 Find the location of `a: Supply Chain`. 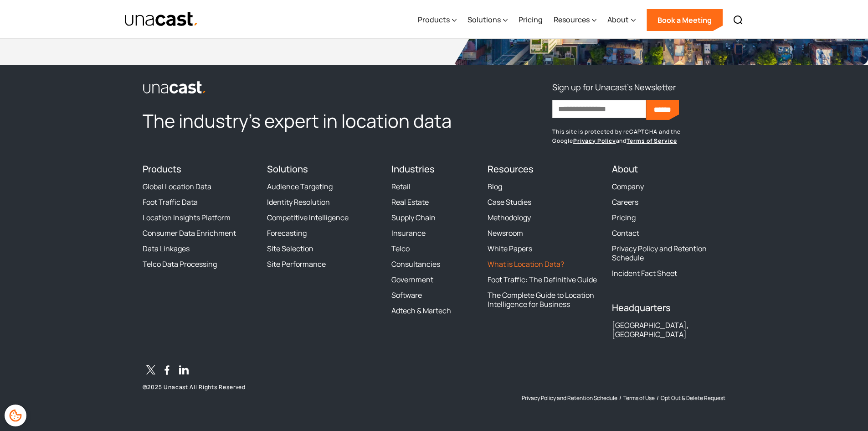

a: Supply Chain is located at coordinates (413, 217).